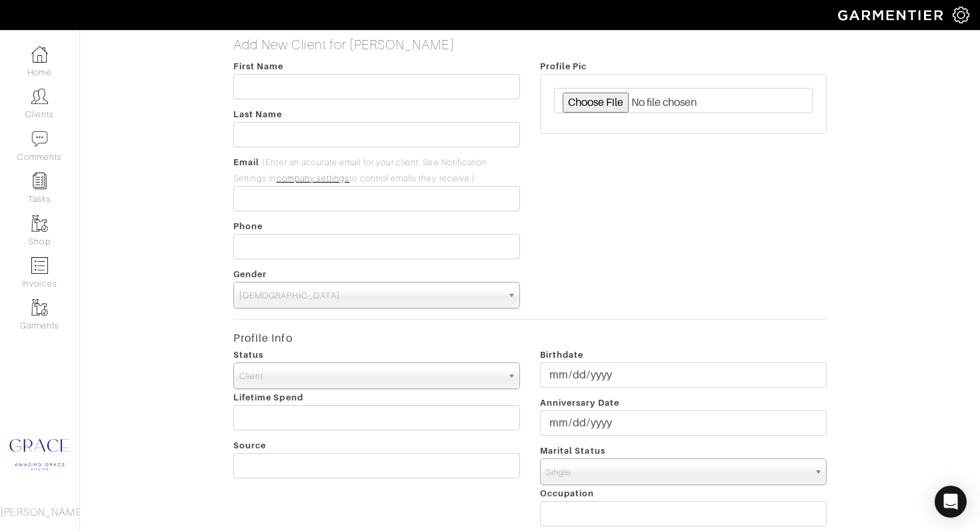 The height and width of the screenshot is (531, 980). What do you see at coordinates (39, 96) in the screenshot?
I see `img: clients-icon-6bae9207a08558b7cb47a8932f037763ab4055f8c8b6bfacd5dc20c3e0201464.png` at bounding box center [39, 96].